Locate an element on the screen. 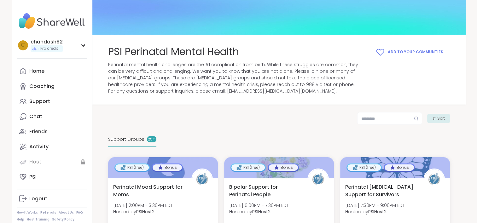 Image resolution: width=477 pixels, height=223 pixels. a: Help is located at coordinates (21, 220).